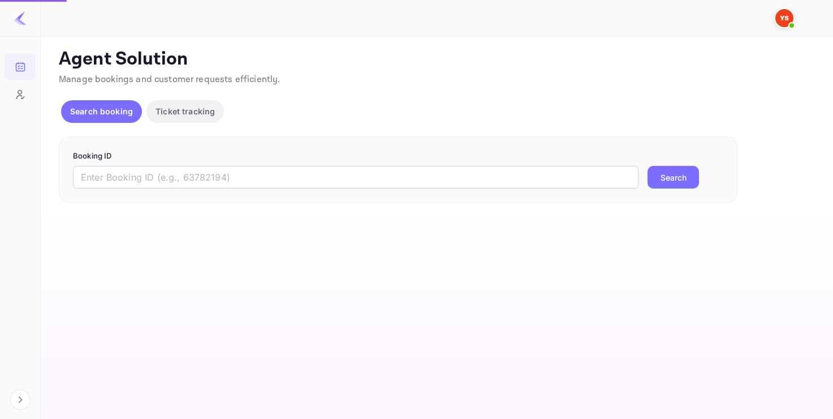  What do you see at coordinates (20, 399) in the screenshot?
I see `button: Expand navigation` at bounding box center [20, 399].